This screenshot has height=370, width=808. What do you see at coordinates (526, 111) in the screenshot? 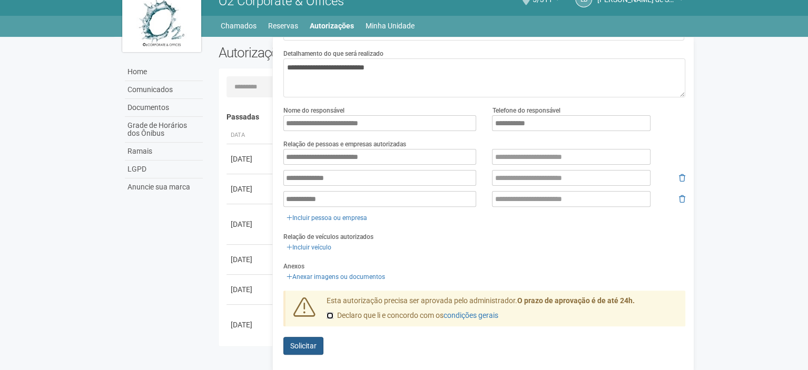
I see `label: Telefone do responsável` at bounding box center [526, 111].